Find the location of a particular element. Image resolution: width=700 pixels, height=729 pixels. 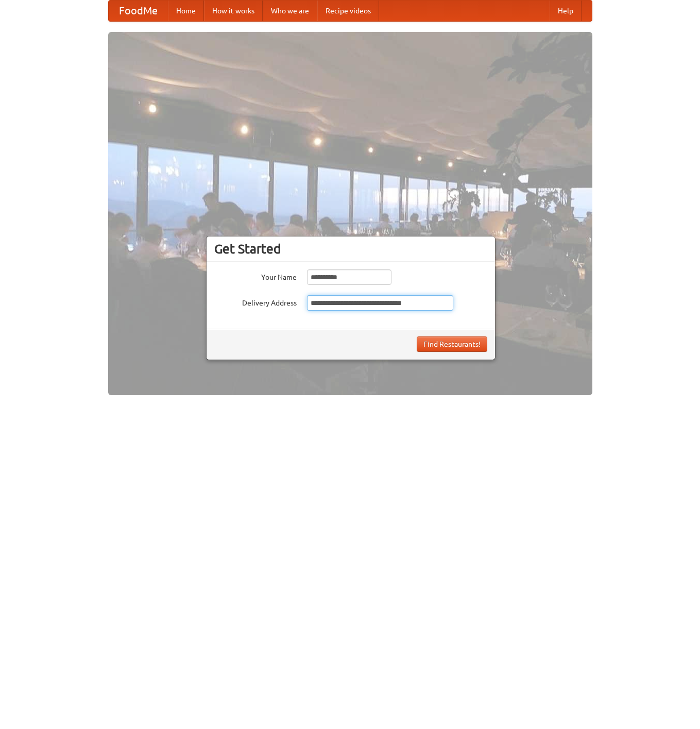

h3: Get Started is located at coordinates (351, 249).